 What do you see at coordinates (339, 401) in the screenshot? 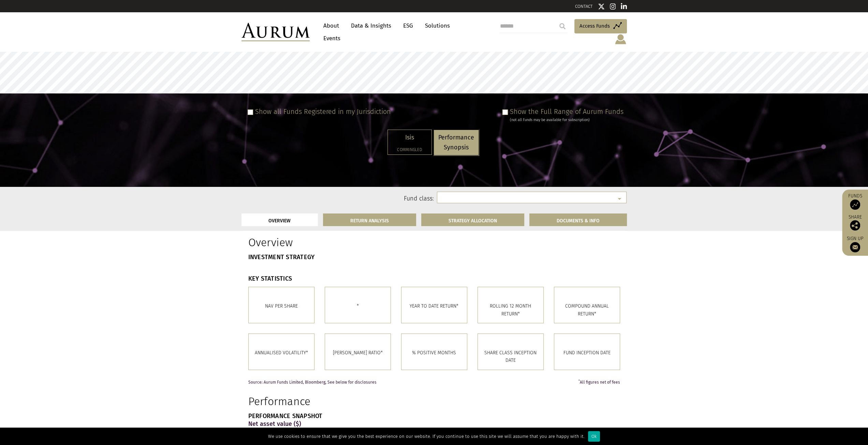
I see `h1: Performance` at bounding box center [339, 401].